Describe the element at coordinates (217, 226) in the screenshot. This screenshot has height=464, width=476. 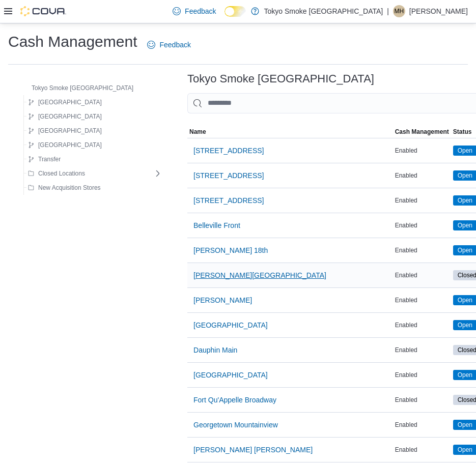
I see `span: Belleville Front` at that location.